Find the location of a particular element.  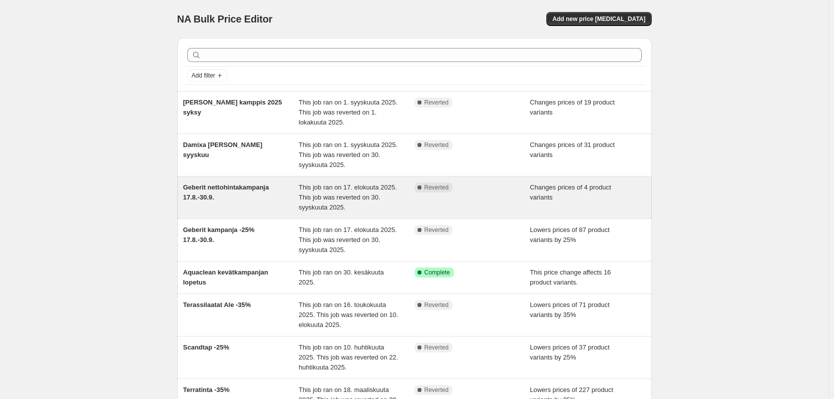

span: NA Bulk Price Editor is located at coordinates (225, 19).